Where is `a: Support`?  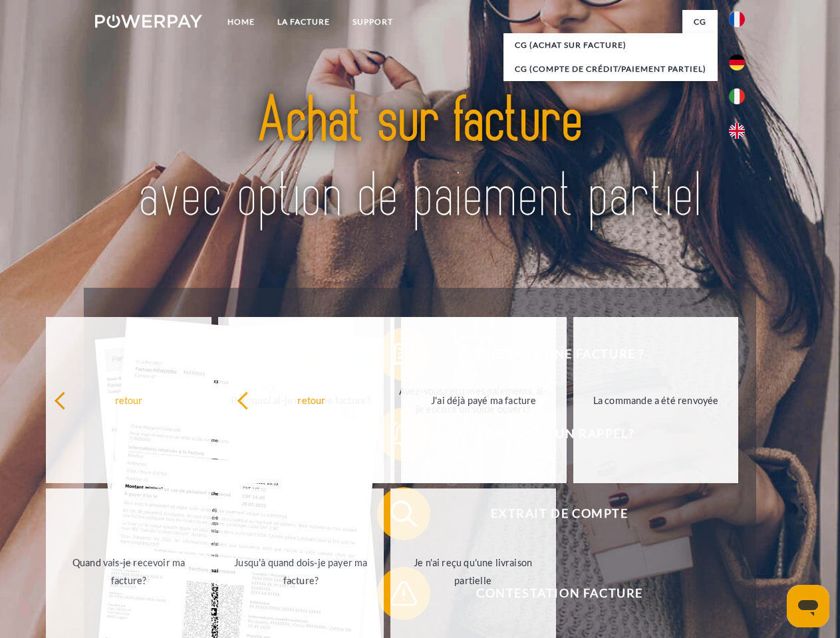
a: Support is located at coordinates (372, 22).